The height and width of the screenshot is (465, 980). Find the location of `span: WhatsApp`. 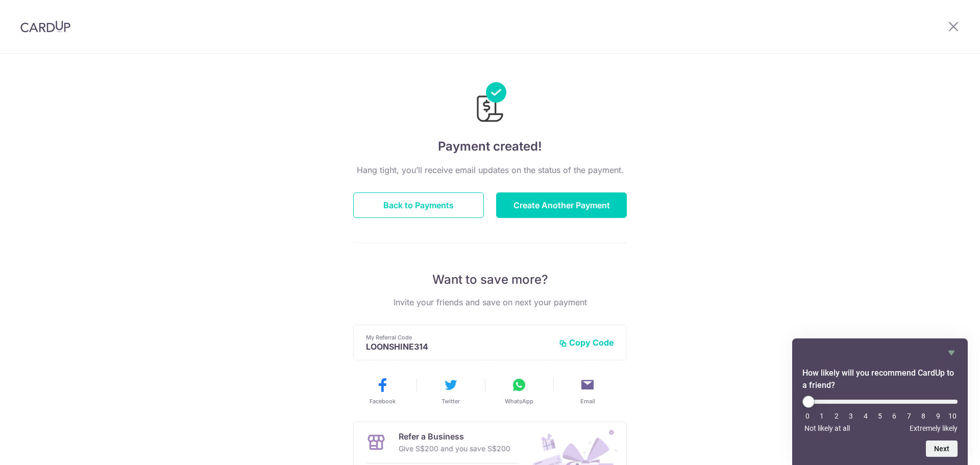

span: WhatsApp is located at coordinates (519, 402).